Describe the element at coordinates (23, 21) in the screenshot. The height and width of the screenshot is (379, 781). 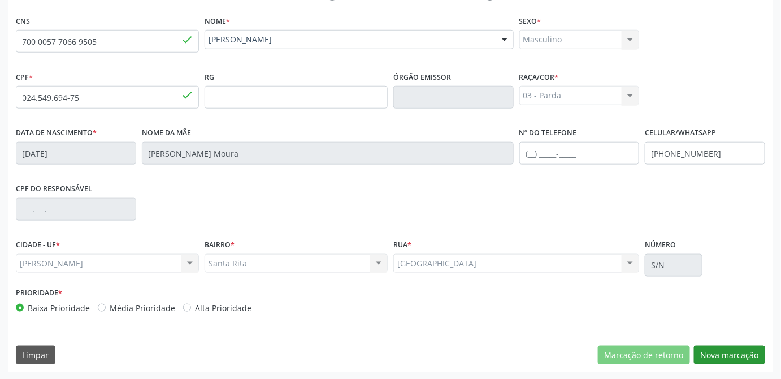
I see `label: CNS` at that location.